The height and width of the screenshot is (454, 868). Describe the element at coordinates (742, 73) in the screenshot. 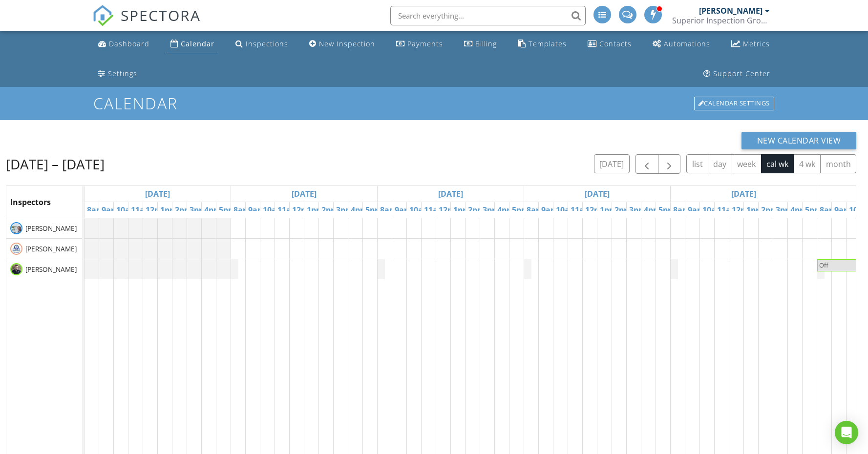

I see `div: Support Center` at that location.